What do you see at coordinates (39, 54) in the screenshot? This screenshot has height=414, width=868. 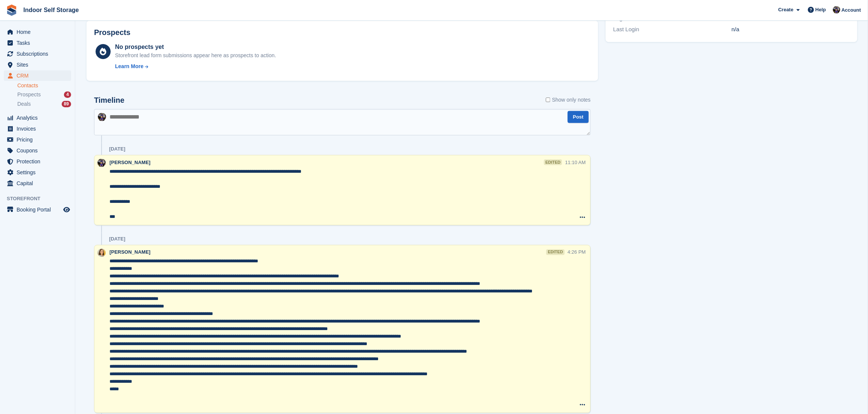 I see `span: Subscriptions` at bounding box center [39, 54].